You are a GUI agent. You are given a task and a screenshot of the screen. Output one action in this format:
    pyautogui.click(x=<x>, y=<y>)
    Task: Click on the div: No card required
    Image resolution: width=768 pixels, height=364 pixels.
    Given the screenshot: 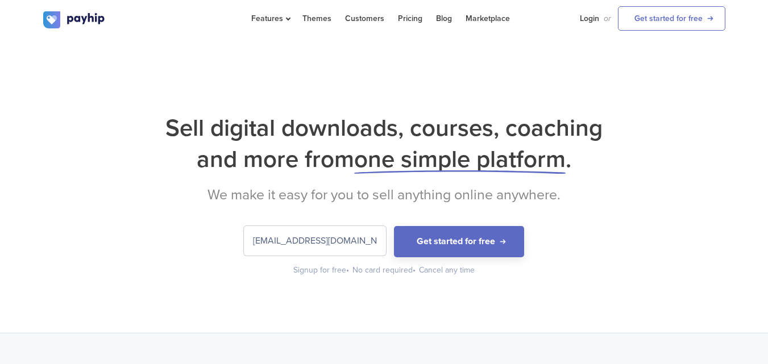 What is the action you would take?
    pyautogui.click(x=384, y=271)
    